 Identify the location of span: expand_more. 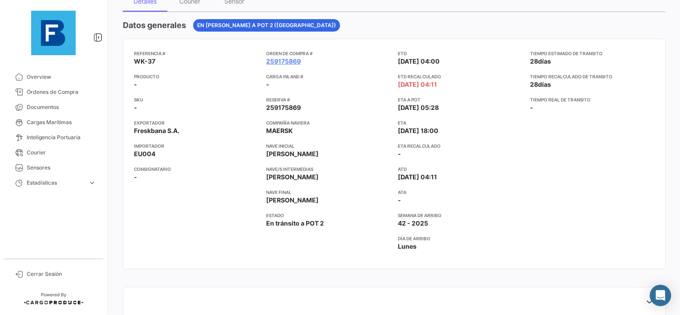
(92, 183).